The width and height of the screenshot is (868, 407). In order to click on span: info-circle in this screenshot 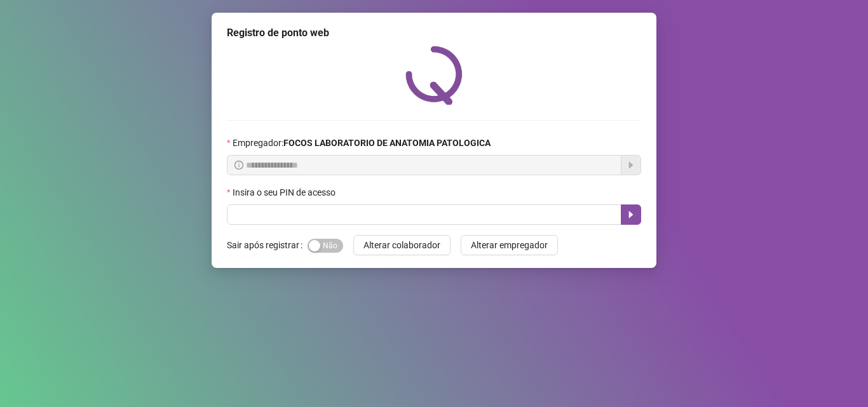, I will do `click(239, 166)`.